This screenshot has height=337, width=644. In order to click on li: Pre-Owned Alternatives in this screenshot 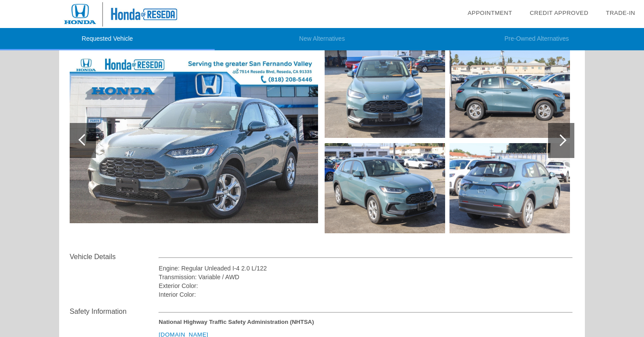, I will do `click(537, 39)`.